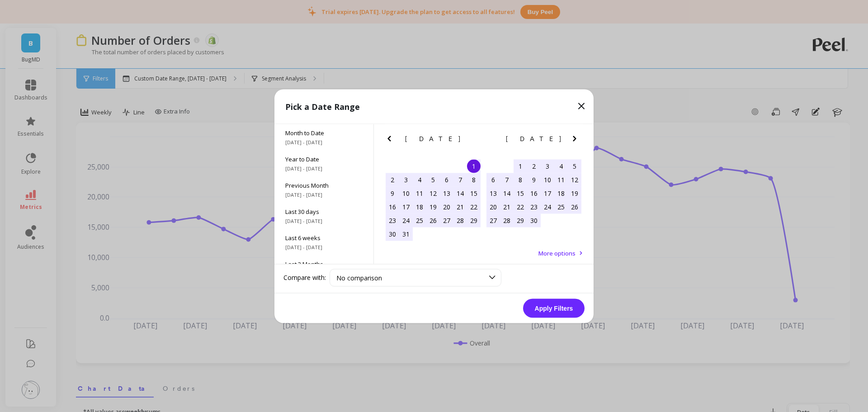  Describe the element at coordinates (534, 193) in the screenshot. I see `div: Choose Wednesday, April 16th, 2025` at that location.